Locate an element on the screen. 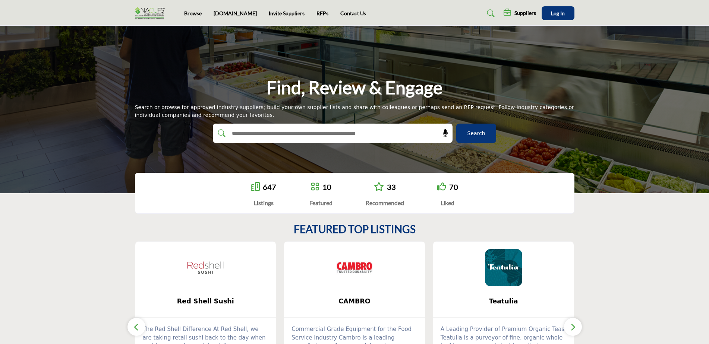 This screenshot has height=344, width=709. h2: FEATURED TOP LISTINGS is located at coordinates (355, 230).